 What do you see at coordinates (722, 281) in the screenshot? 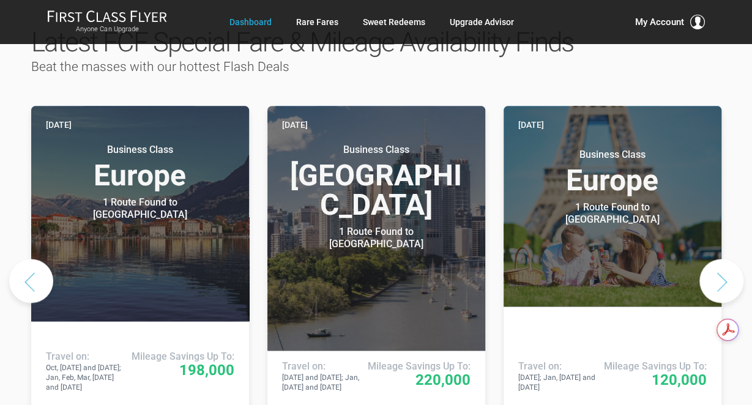
I see `button: Next slide` at bounding box center [722, 281].